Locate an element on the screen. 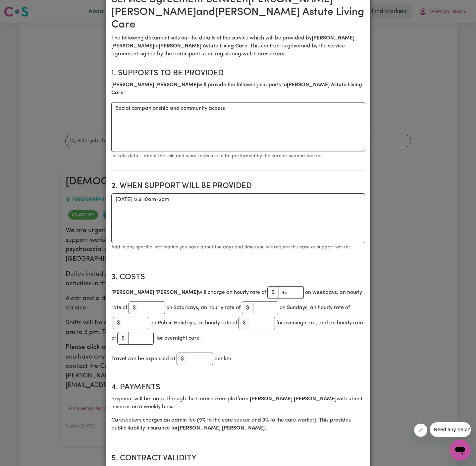 Image resolution: width=476 pixels, height=466 pixels. h2: 1. Supports to be provided is located at coordinates (238, 74).